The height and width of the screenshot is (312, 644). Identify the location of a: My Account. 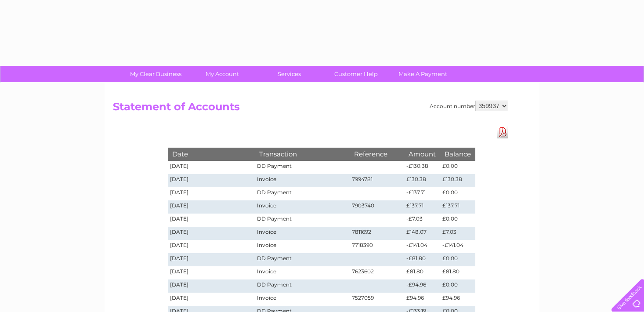
(222, 74).